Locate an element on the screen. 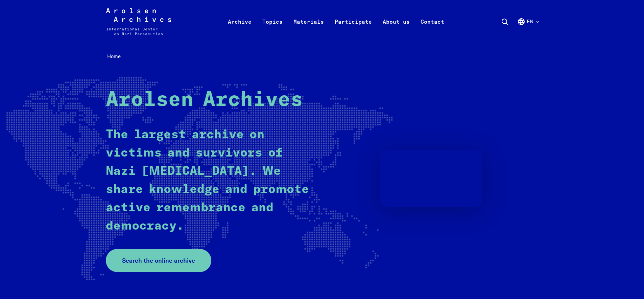 The image size is (644, 308). a: Materials is located at coordinates (308, 30).